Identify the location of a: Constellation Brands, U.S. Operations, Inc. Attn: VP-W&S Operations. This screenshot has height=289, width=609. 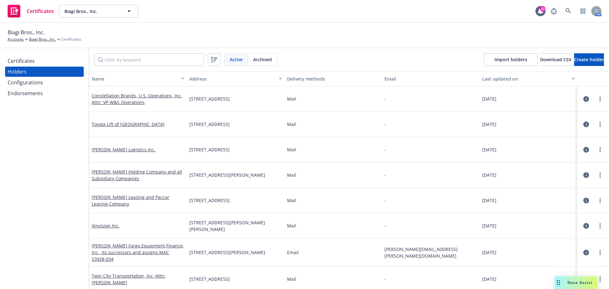
(137, 99).